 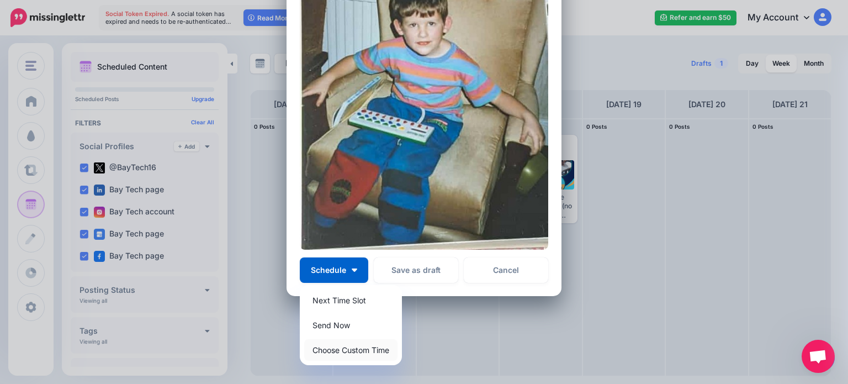 What do you see at coordinates (351, 325) in the screenshot?
I see `a: Send Now` at bounding box center [351, 325].